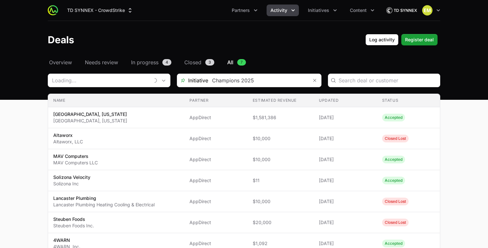 The image size is (488, 248). Describe the element at coordinates (280, 180) in the screenshot. I see `span: $11` at that location.